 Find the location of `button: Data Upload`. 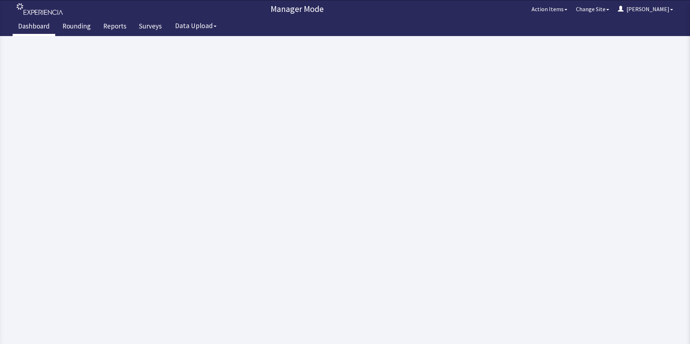

button: Data Upload is located at coordinates (196, 26).